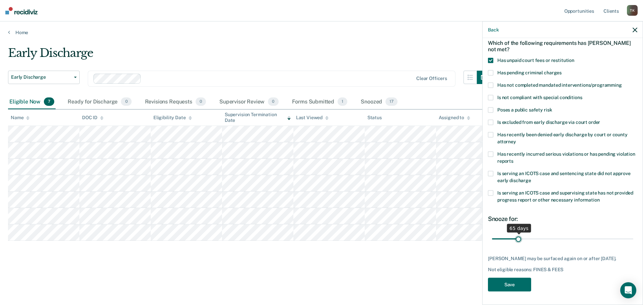  What do you see at coordinates (493, 29) in the screenshot?
I see `button: Back` at bounding box center [493, 29].